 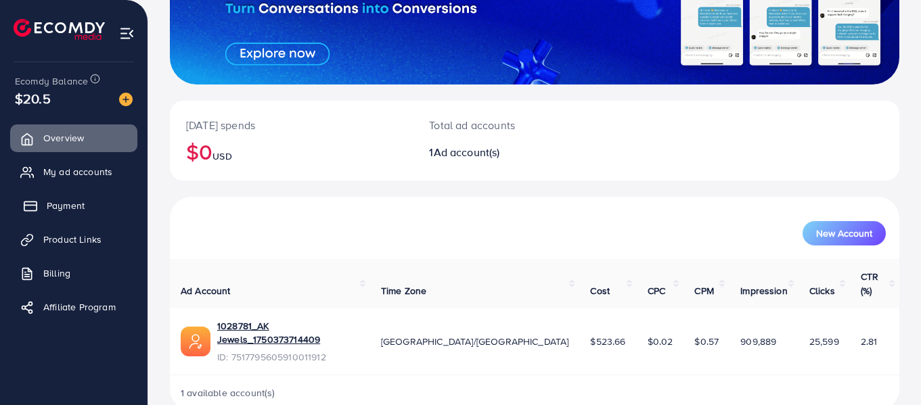 What do you see at coordinates (222, 156) in the screenshot?
I see `span: USD` at bounding box center [222, 156].